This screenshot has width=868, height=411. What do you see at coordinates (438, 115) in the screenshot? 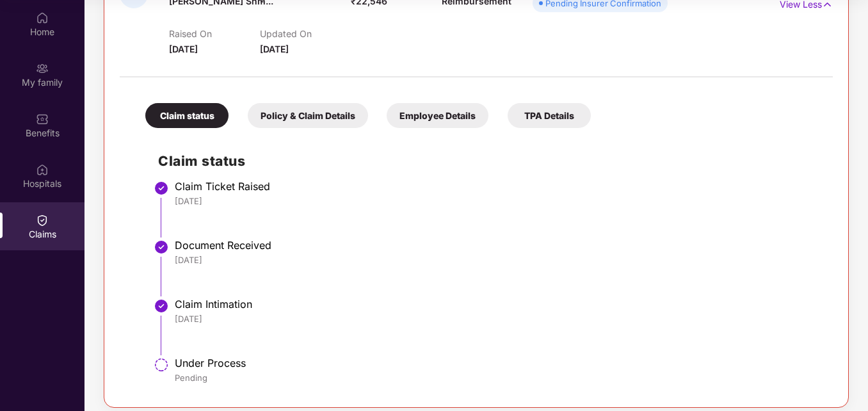
I see `div: Employee Details` at bounding box center [438, 115].